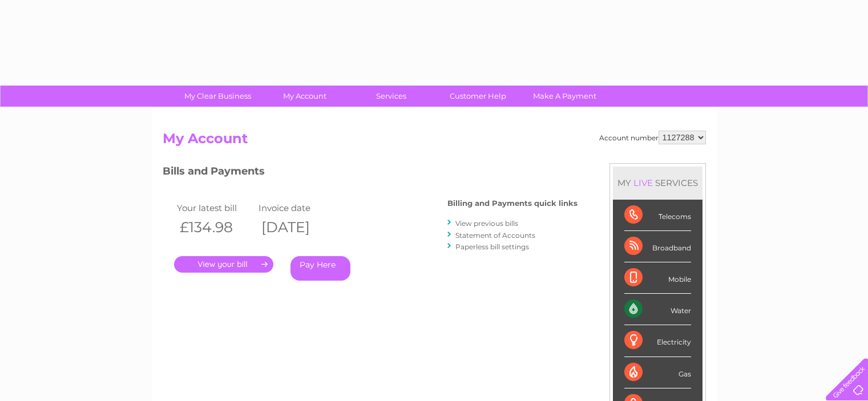 This screenshot has width=868, height=401. I want to click on a: Make A Payment, so click(564, 96).